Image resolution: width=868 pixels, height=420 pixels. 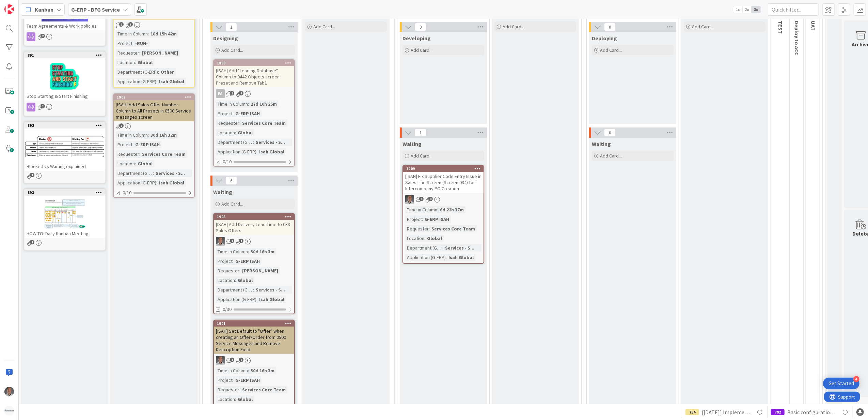 What do you see at coordinates (9, 9) in the screenshot?
I see `img: Visit kanbanzone.com` at bounding box center [9, 9].